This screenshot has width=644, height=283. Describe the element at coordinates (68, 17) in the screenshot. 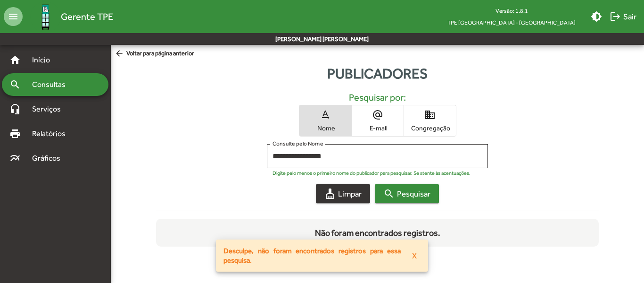

I see `a: Gerente TPE` at that location.